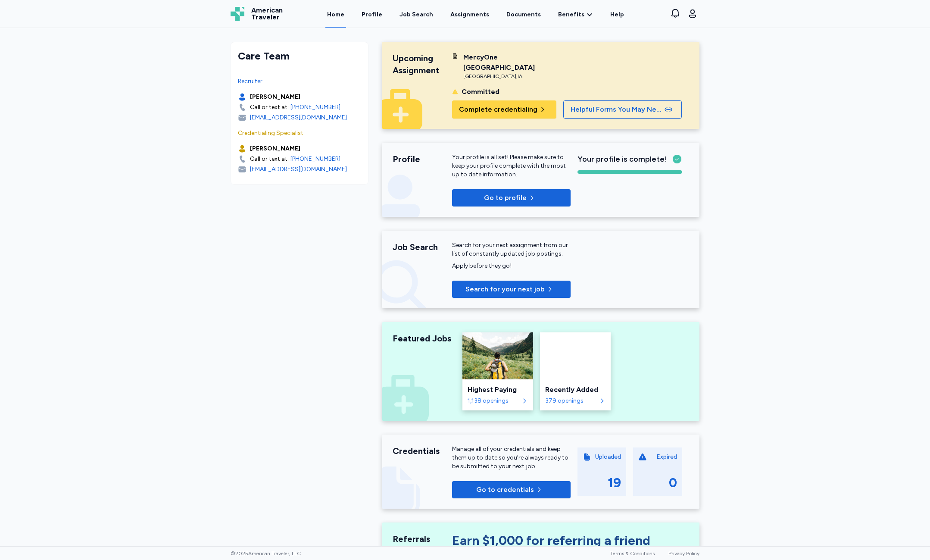 The height and width of the screenshot is (560, 930). Describe the element at coordinates (575, 355) in the screenshot. I see `img: Recently Added` at that location.